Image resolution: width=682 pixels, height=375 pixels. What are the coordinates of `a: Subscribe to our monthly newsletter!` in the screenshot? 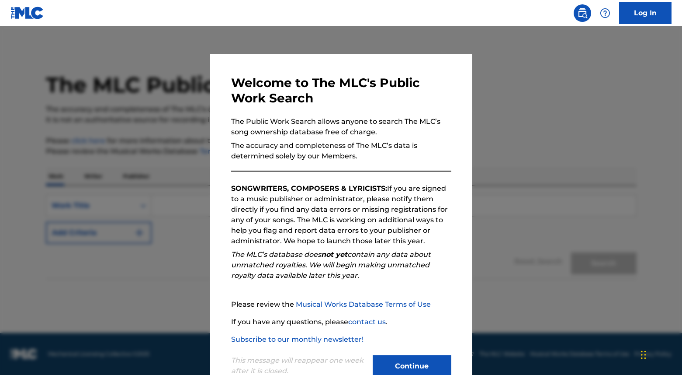 It's located at (297, 339).